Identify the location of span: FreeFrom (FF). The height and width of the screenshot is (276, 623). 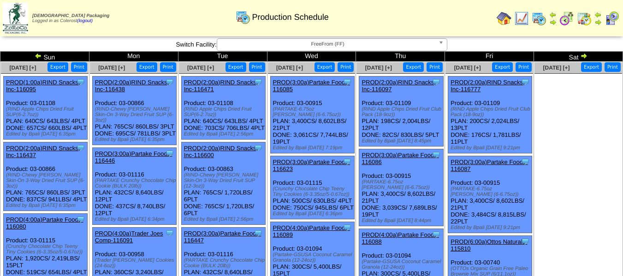
(328, 44).